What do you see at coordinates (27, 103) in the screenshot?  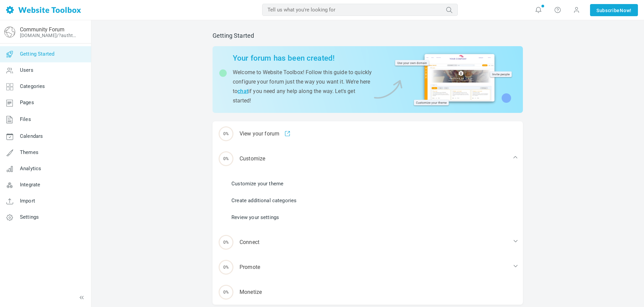 I see `span: Pages` at bounding box center [27, 103].